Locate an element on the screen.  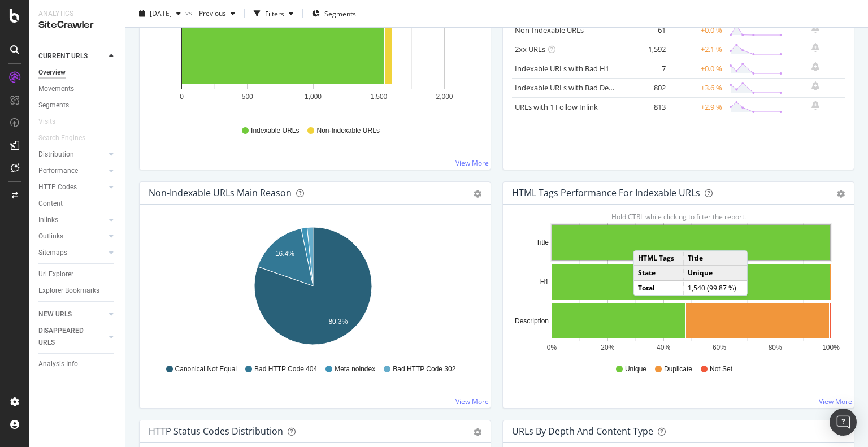
a: 2xx URLs is located at coordinates (530, 49).